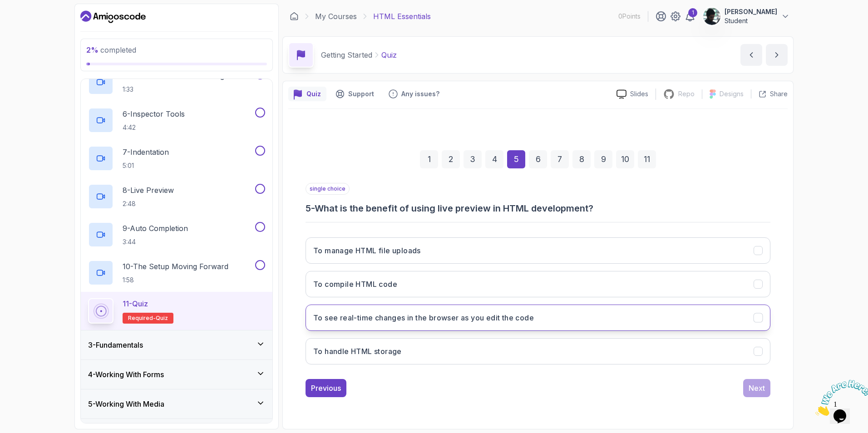 Image resolution: width=868 pixels, height=433 pixels. I want to click on h3: 3 - Fundamentals, so click(115, 345).